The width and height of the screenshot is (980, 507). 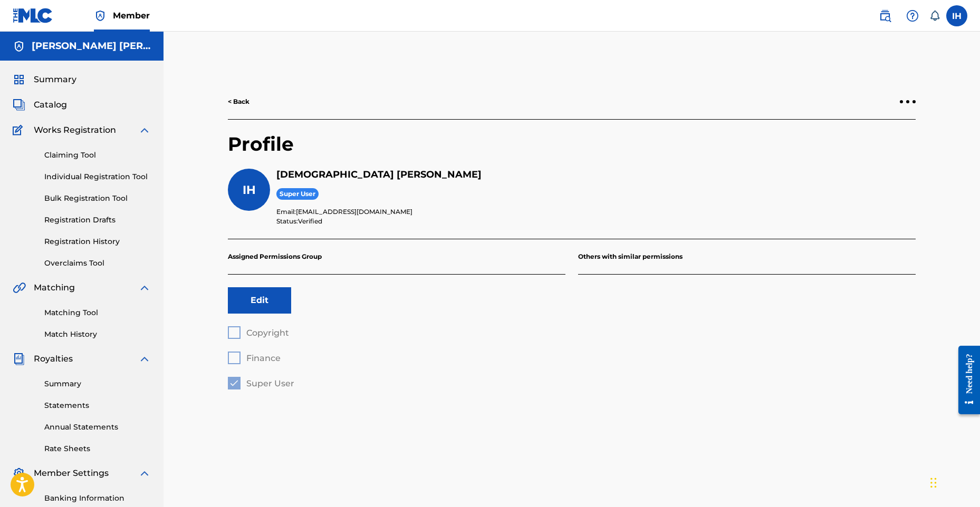 I want to click on p: Status:, so click(x=596, y=221).